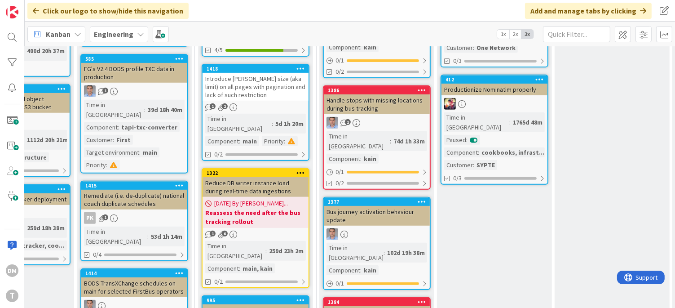  I want to click on div: 490d 20h 37m, so click(46, 51).